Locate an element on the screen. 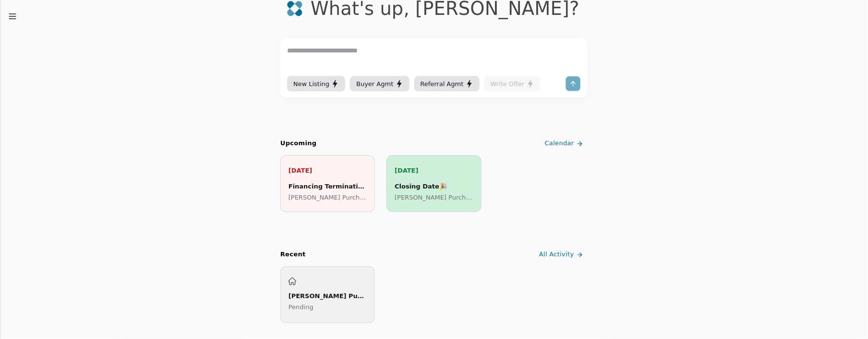 This screenshot has width=868, height=339. a: Calendar is located at coordinates (565, 143).